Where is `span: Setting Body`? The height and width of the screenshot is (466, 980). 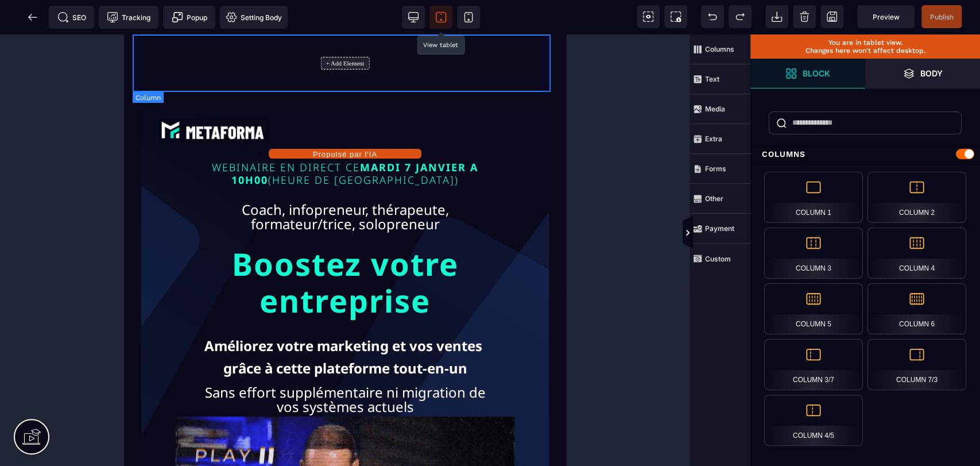
span: Setting Body is located at coordinates (254, 17).